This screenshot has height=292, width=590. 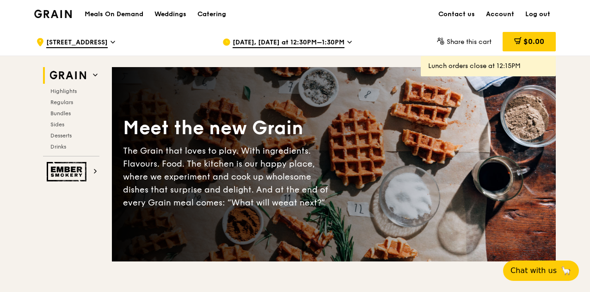 I want to click on div: Lunch orders close at 12:15PM, so click(x=488, y=66).